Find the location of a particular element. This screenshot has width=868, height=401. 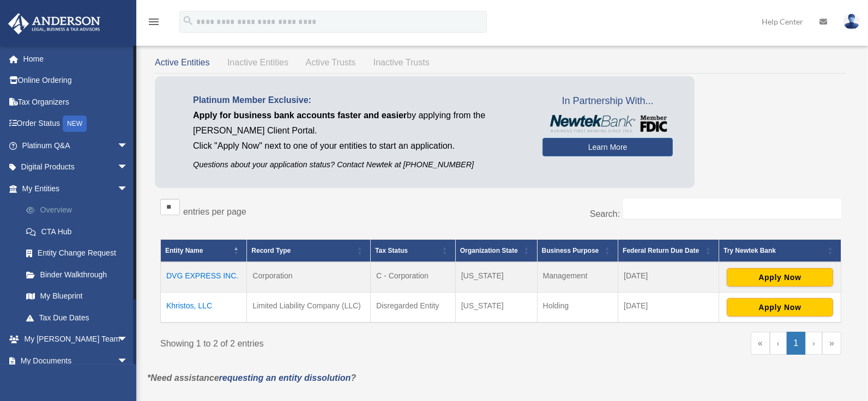

td: DVG EXPRESS INC. is located at coordinates (204, 277).